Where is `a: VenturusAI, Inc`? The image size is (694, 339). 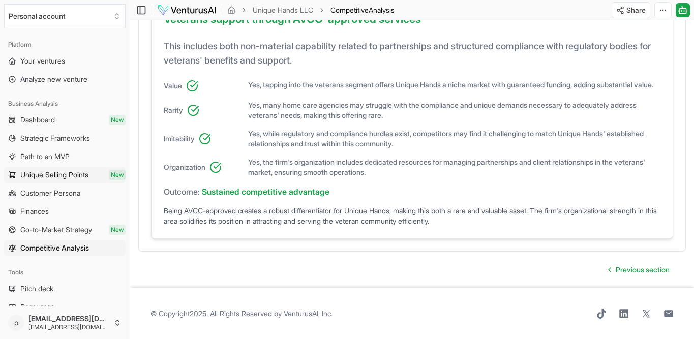 a: VenturusAI, Inc is located at coordinates (307, 313).